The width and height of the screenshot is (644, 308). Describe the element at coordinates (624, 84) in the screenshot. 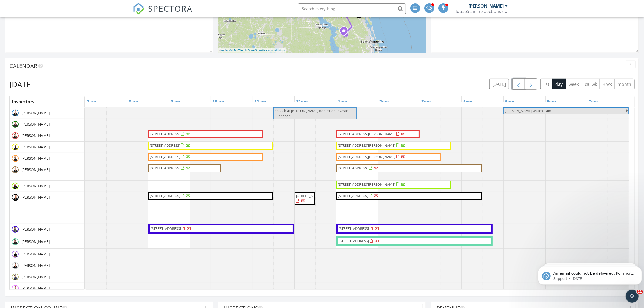

I see `button: month` at that location.